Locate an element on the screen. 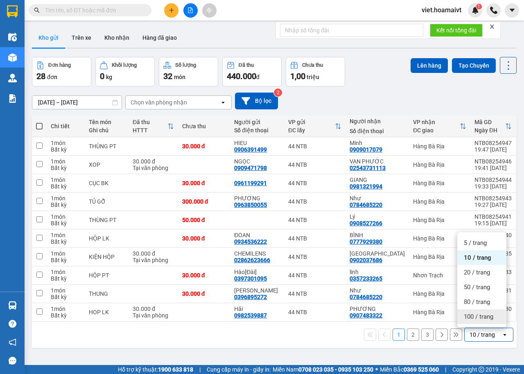 This screenshot has height=374, width=524. div: THUNG is located at coordinates (106, 294).